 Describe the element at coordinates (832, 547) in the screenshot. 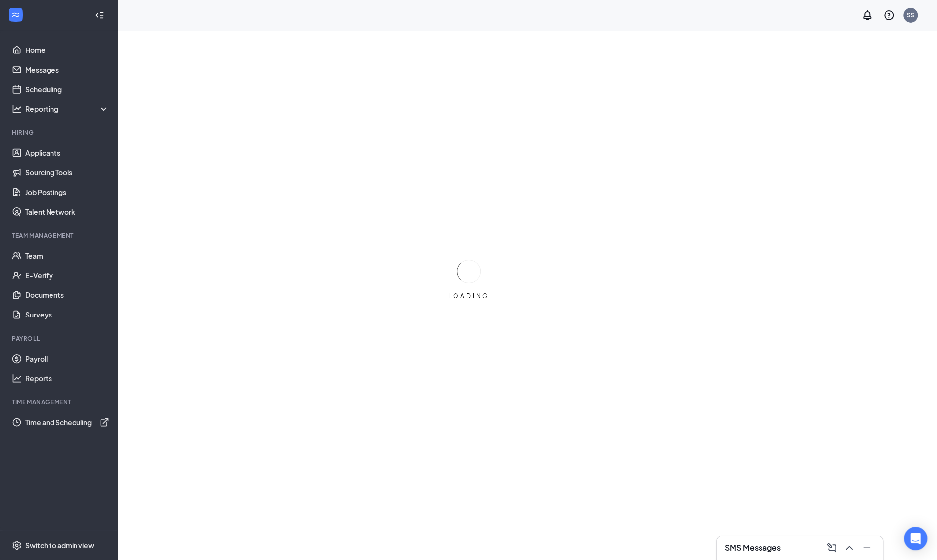

I see `svg: ComposeMessage` at that location.